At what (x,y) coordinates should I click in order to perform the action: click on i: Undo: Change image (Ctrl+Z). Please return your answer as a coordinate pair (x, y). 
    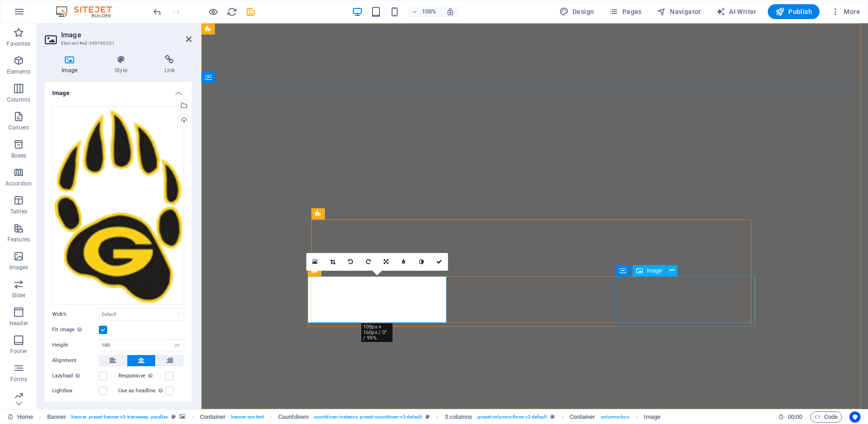
    Looking at the image, I should click on (157, 12).